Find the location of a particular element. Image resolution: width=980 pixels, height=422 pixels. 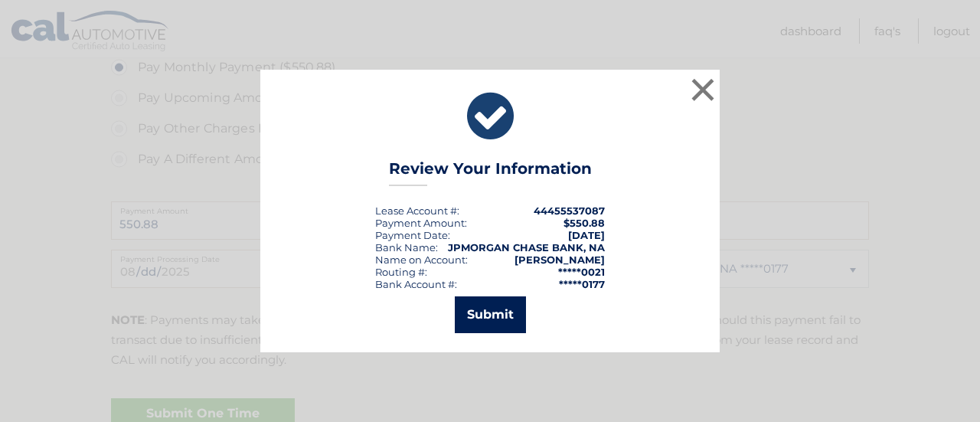

div: Payment Amount: is located at coordinates (421, 223).